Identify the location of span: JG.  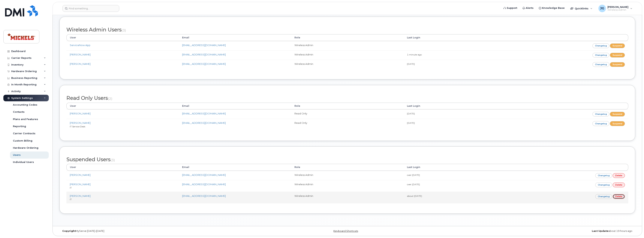
(602, 8).